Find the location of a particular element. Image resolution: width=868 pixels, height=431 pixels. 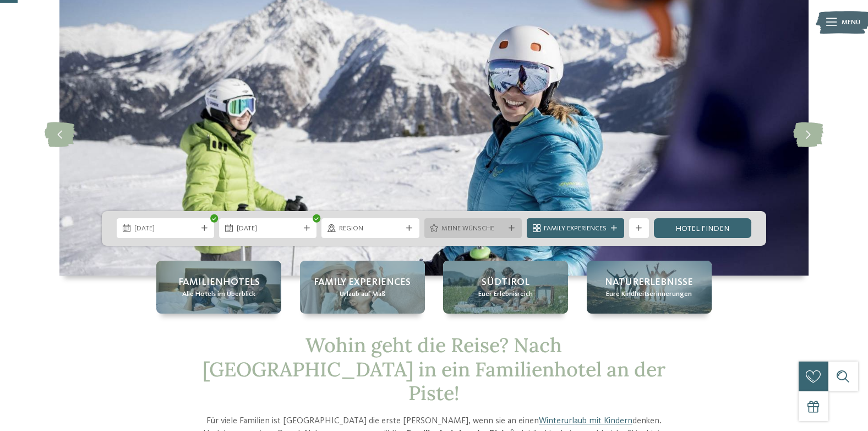

span: Naturerlebnisse is located at coordinates (649, 282).